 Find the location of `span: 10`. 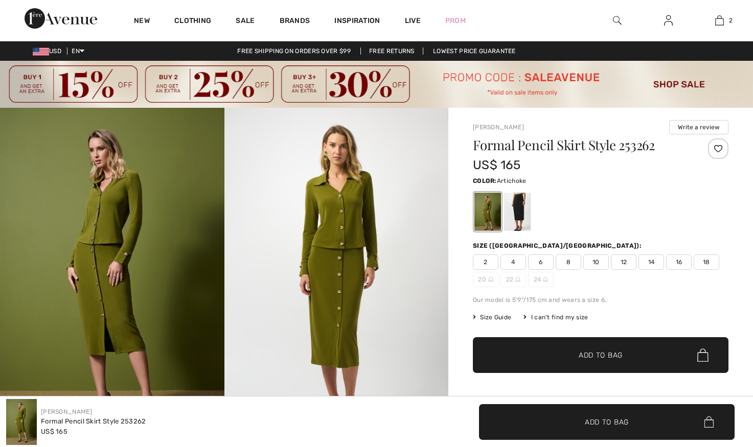

span: 10 is located at coordinates (596, 262).